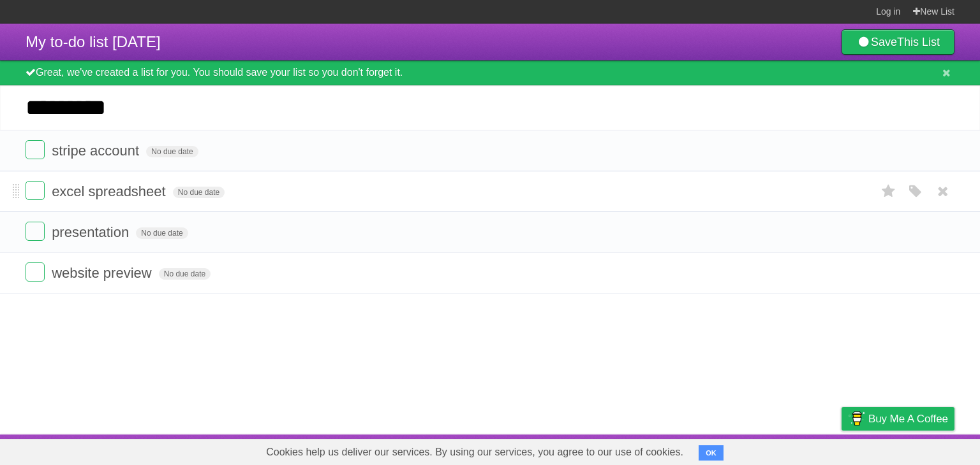 The width and height of the screenshot is (980, 465). Describe the element at coordinates (97, 150) in the screenshot. I see `span: stripe account` at that location.